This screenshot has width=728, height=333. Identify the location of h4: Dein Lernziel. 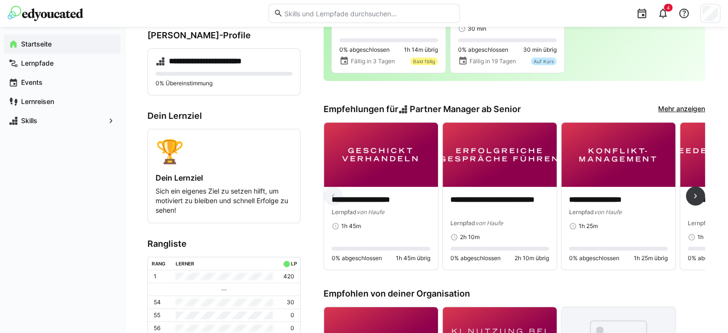
(224, 178).